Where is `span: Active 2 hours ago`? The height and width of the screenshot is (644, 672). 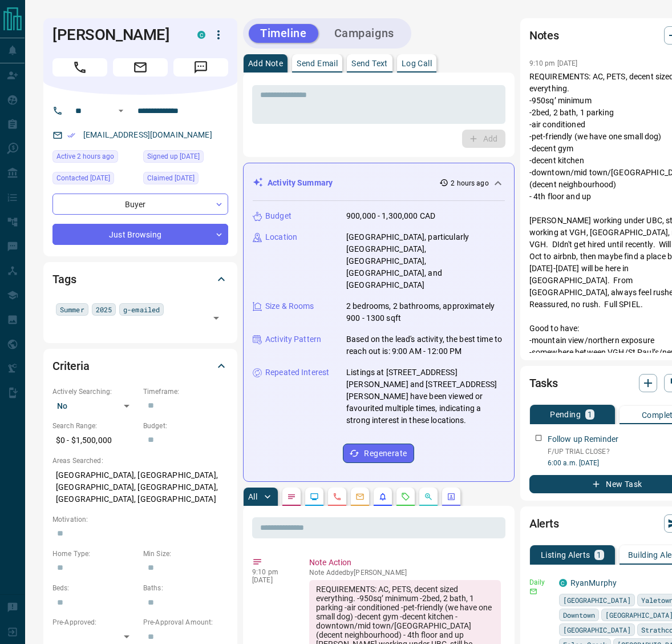
span: Active 2 hours ago is located at coordinates (85, 157).